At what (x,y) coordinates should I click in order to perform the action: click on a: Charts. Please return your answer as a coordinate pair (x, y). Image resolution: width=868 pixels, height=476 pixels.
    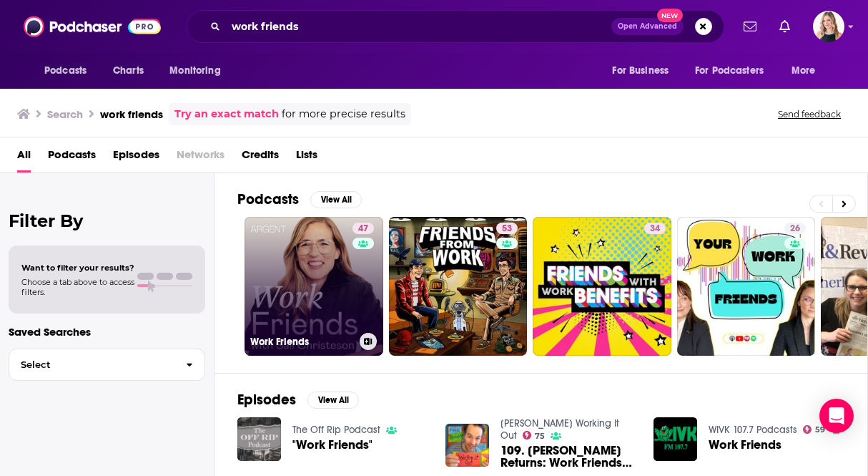
    Looking at the image, I should click on (128, 71).